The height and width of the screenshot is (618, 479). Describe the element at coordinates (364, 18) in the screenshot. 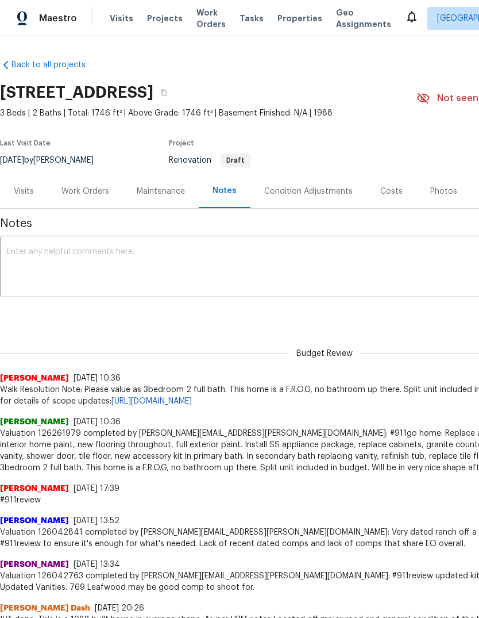

I see `span: Geo Assignments` at that location.